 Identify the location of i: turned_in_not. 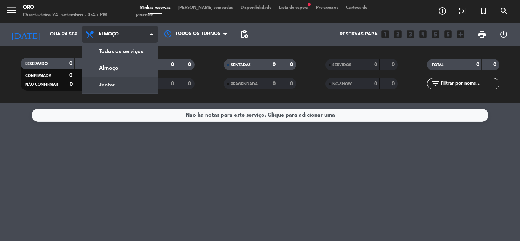
(483, 11).